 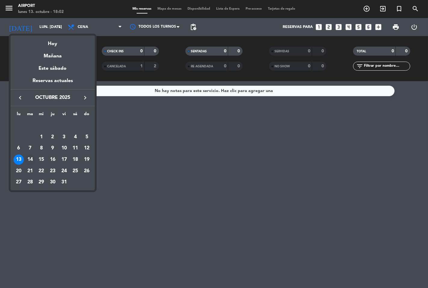 I want to click on td: 14 de octubre de 2025, so click(x=30, y=160).